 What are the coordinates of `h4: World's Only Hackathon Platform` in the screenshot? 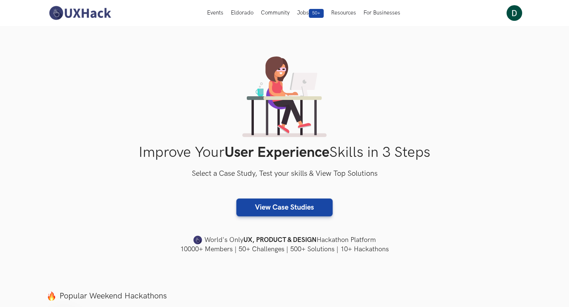 It's located at (285, 240).